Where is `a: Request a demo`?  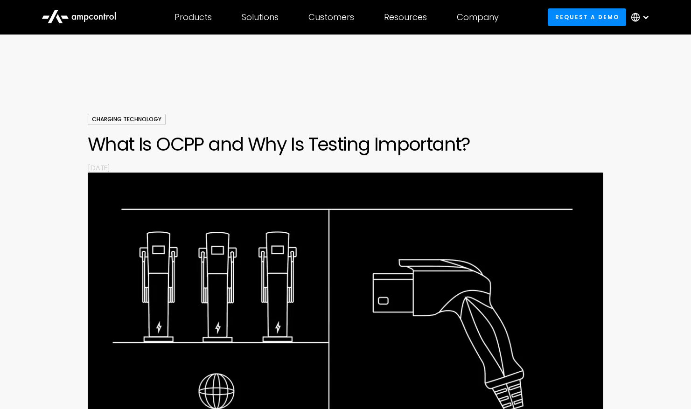 a: Request a demo is located at coordinates (587, 17).